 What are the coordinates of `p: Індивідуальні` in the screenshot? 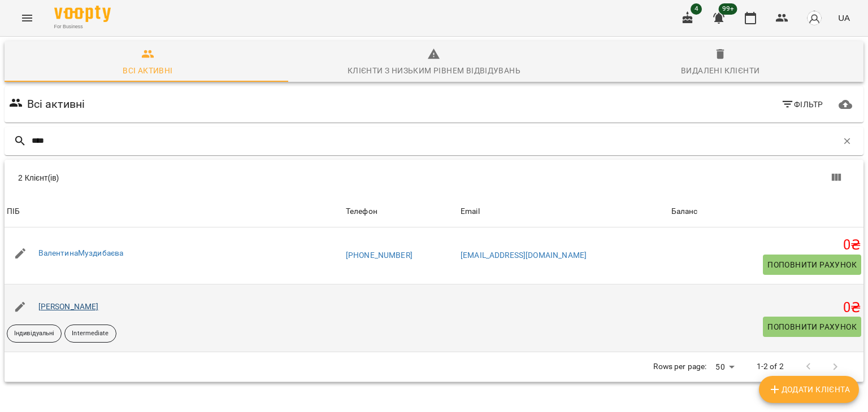 It's located at (34, 334).